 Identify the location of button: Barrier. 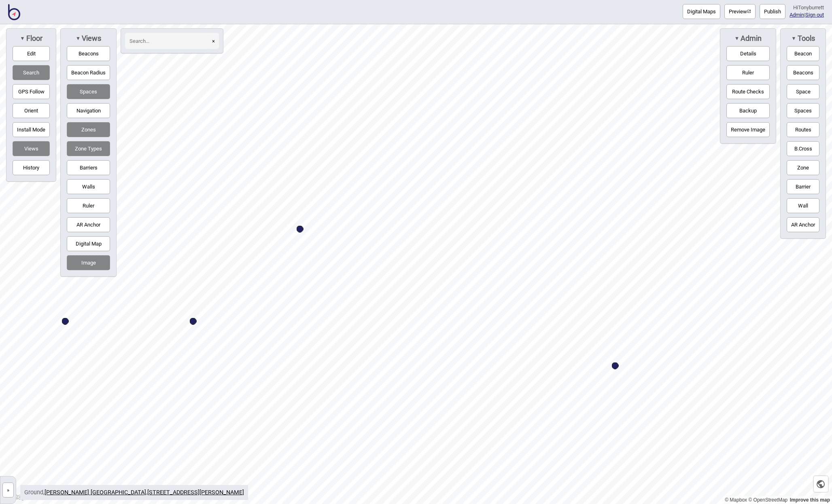
(802, 187).